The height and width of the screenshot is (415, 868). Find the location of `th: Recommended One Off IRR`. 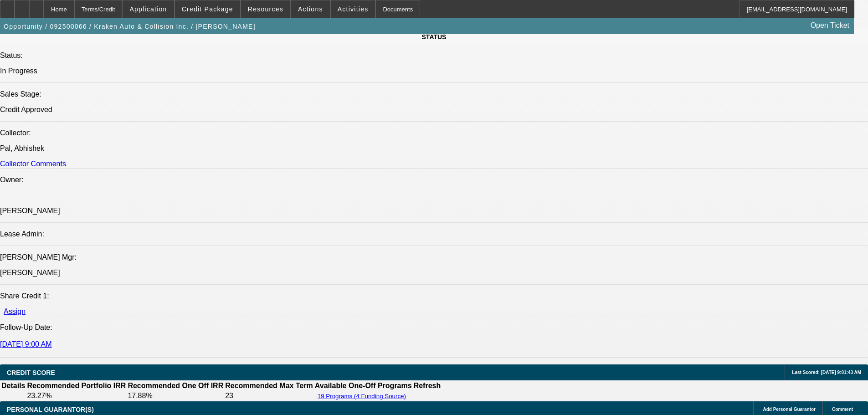

th: Recommended One Off IRR is located at coordinates (176, 385).